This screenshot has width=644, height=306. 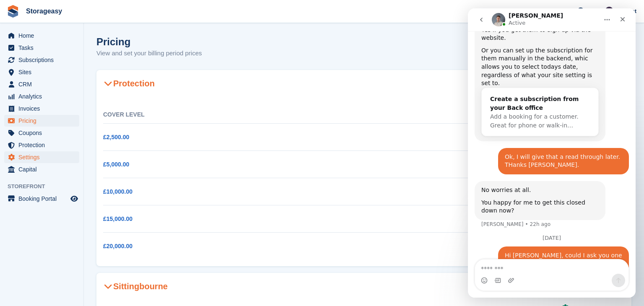 I want to click on button: Send a message…, so click(x=151, y=272).